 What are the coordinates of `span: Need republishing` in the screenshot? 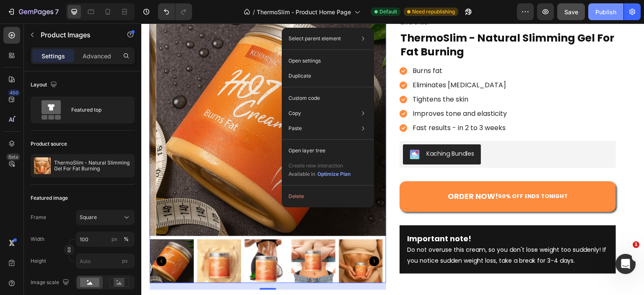 It's located at (434, 12).